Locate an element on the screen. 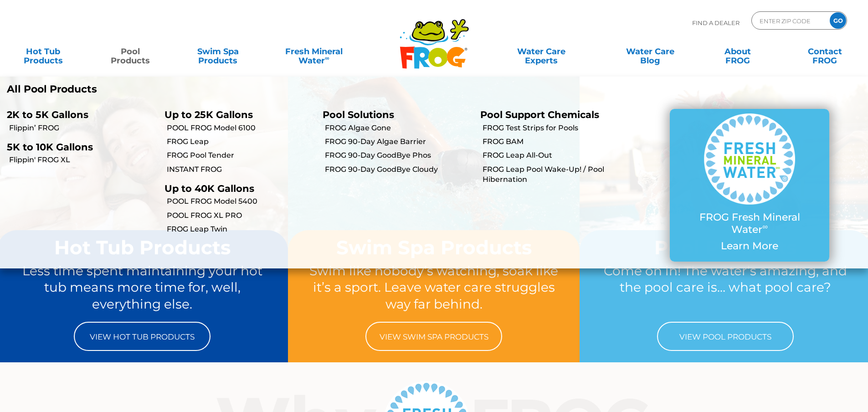 The height and width of the screenshot is (412, 868). a: POOL FROG XL PRO is located at coordinates (241, 216).